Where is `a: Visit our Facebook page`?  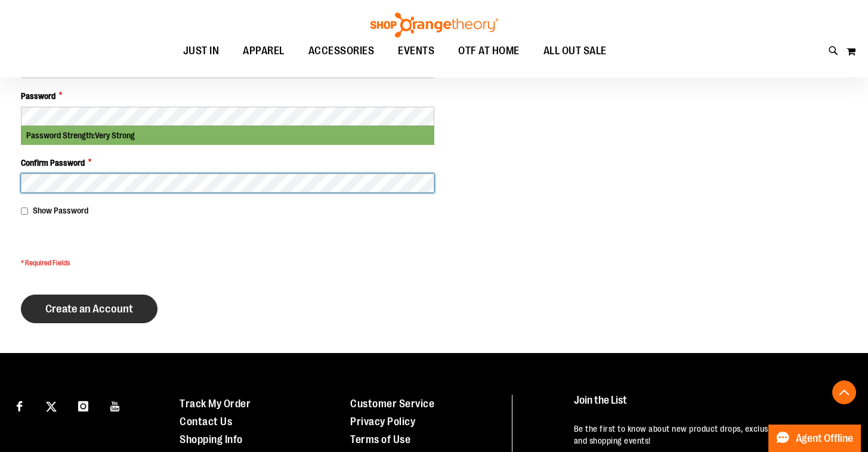 a: Visit our Facebook page is located at coordinates (19, 405).